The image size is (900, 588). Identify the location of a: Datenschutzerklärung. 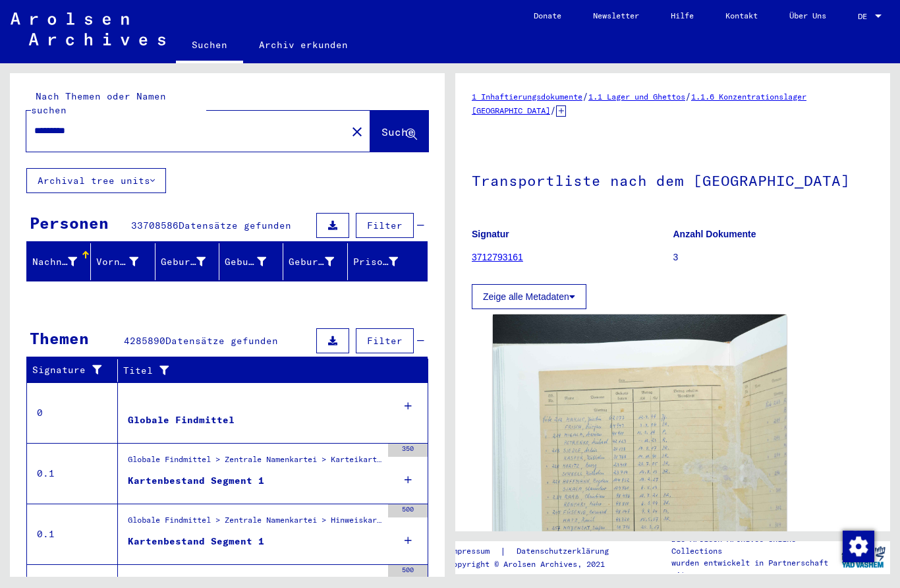
(565, 551).